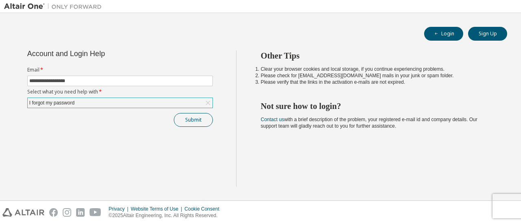 Image resolution: width=521 pixels, height=224 pixels. What do you see at coordinates (80, 212) in the screenshot?
I see `img: linkedin.svg` at bounding box center [80, 212].